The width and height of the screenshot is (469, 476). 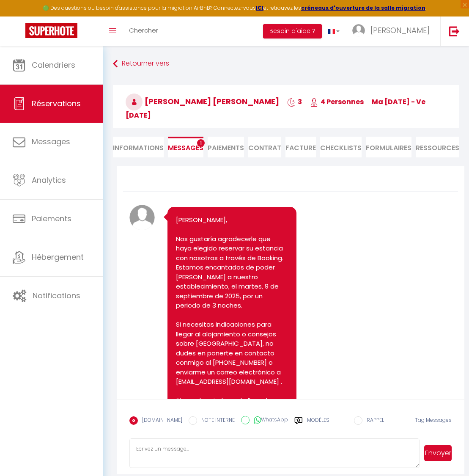 I want to click on label: RAPPEL, so click(x=373, y=421).